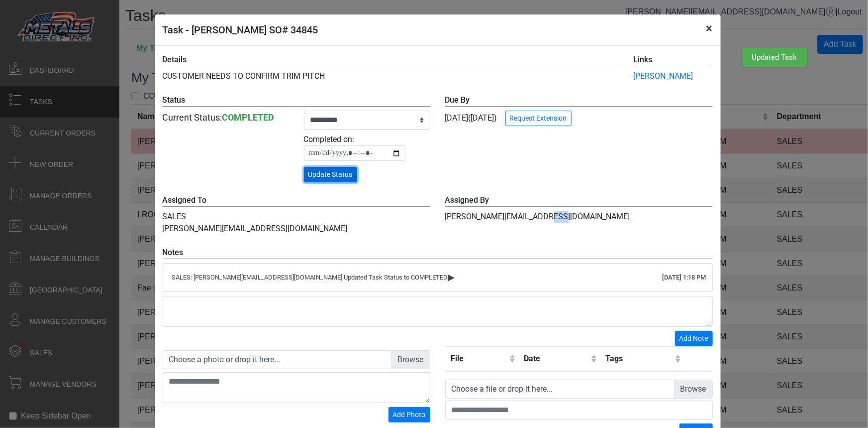 The width and height of the screenshot is (868, 428). Describe the element at coordinates (539, 118) in the screenshot. I see `button: Request Extension` at that location.